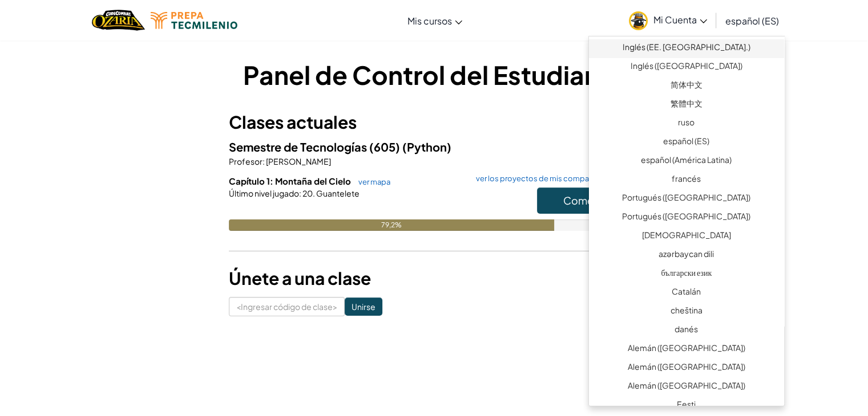 The width and height of the screenshot is (868, 416). Describe the element at coordinates (686, 331) in the screenshot. I see `a: danés` at that location.